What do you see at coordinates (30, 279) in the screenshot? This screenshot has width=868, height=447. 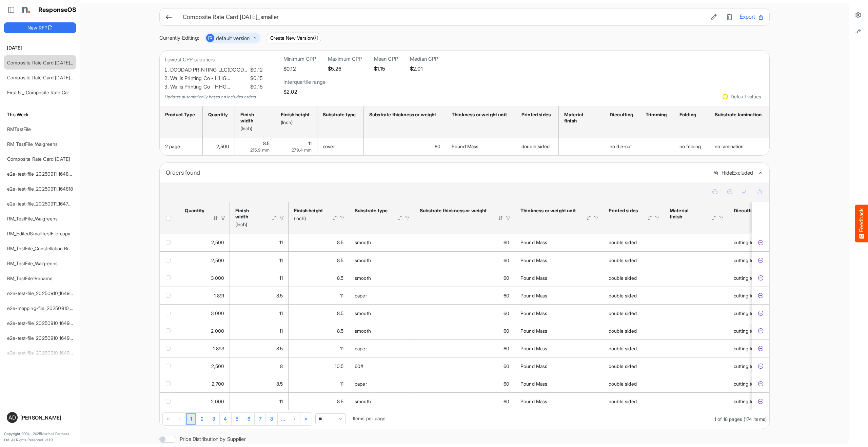 I see `a: RM_TestFile1Rename` at bounding box center [30, 279].